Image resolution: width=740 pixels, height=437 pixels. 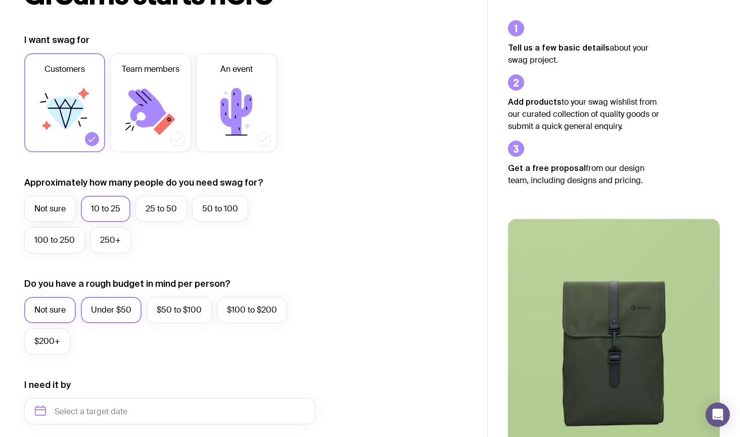 What do you see at coordinates (65, 69) in the screenshot?
I see `span: Customers` at bounding box center [65, 69].